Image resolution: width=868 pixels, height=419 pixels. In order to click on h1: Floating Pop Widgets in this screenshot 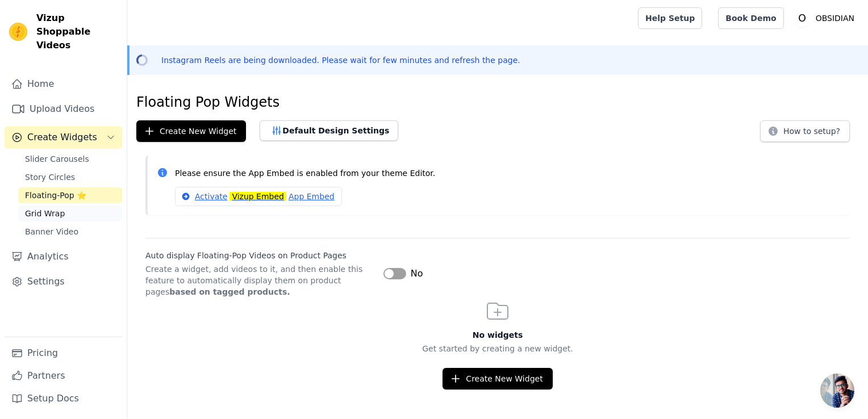, I will do `click(497, 102)`.